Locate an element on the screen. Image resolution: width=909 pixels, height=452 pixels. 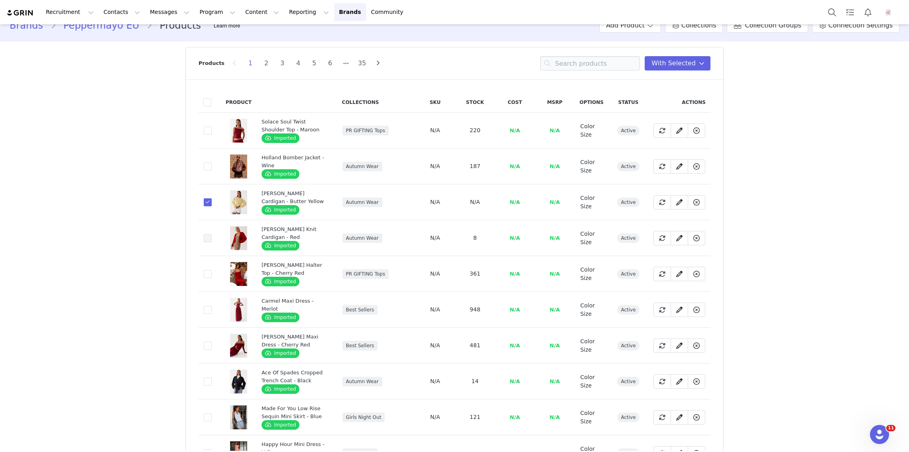
th: Stock is located at coordinates (475, 102).